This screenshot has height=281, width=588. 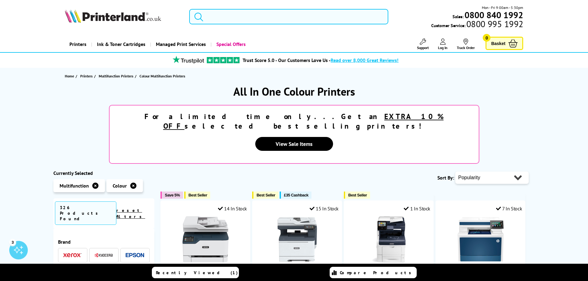 I want to click on span: 326 Products Found, so click(x=86, y=213).